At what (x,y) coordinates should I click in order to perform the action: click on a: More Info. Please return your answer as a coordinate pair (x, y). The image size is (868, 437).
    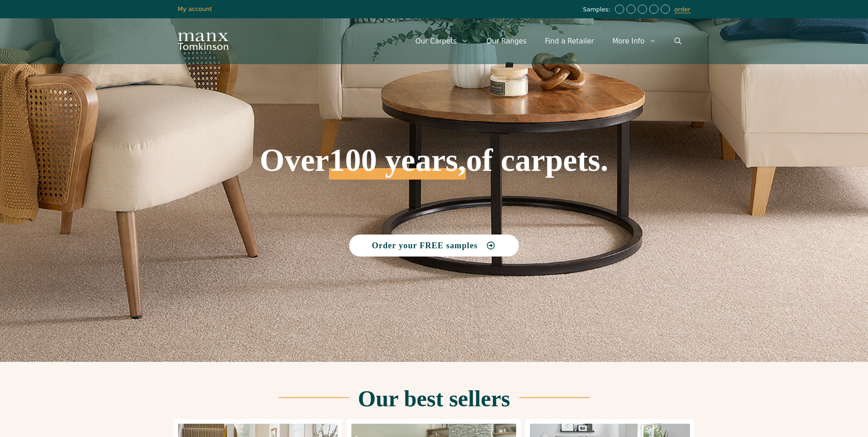
    Looking at the image, I should click on (634, 41).